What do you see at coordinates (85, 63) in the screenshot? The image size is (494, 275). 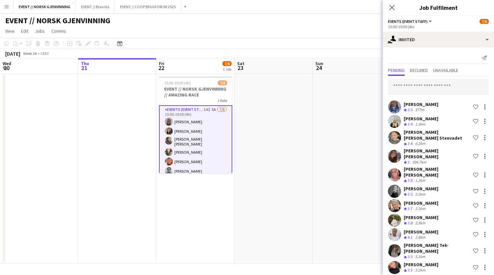 I see `span: Thu` at bounding box center [85, 63].